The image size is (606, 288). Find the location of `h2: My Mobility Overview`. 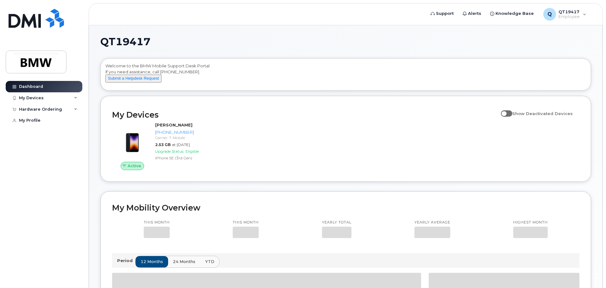

h2: My Mobility Overview is located at coordinates (346, 208).